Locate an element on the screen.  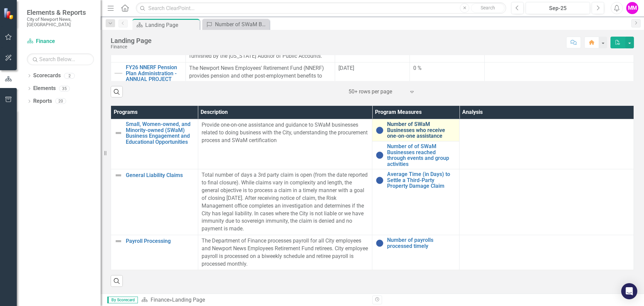
a: Number of payrolls processed timely is located at coordinates (421, 243).